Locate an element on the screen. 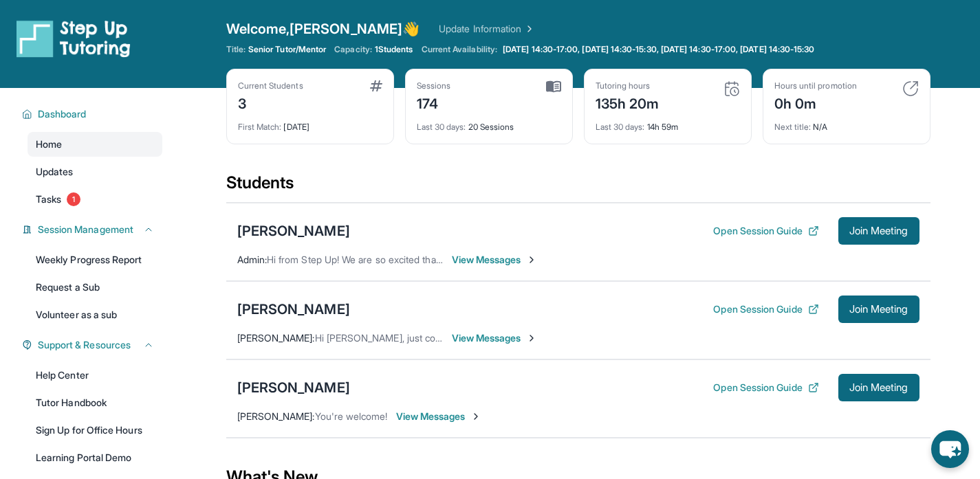 This screenshot has width=980, height=479. span: Support & Resources is located at coordinates (84, 345).